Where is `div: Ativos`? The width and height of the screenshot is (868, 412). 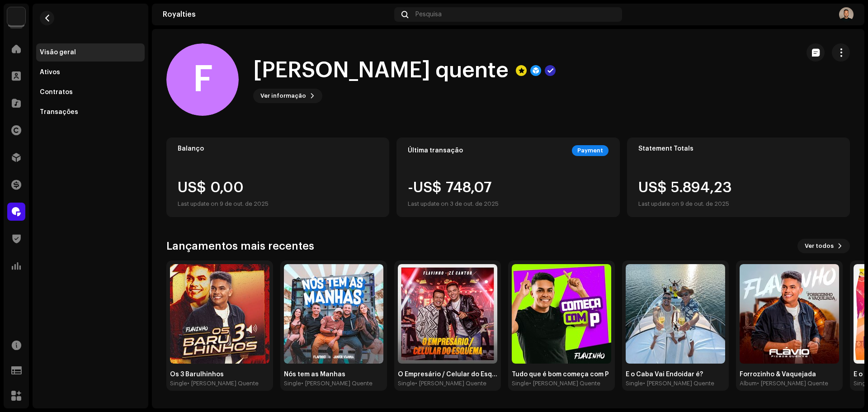
div: Ativos is located at coordinates (50, 73).